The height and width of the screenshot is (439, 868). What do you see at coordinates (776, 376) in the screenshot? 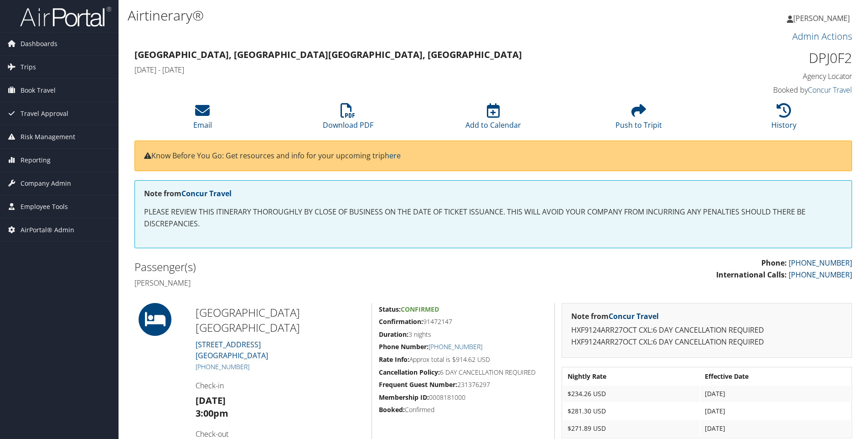
I see `th: Effective Date` at bounding box center [776, 376].